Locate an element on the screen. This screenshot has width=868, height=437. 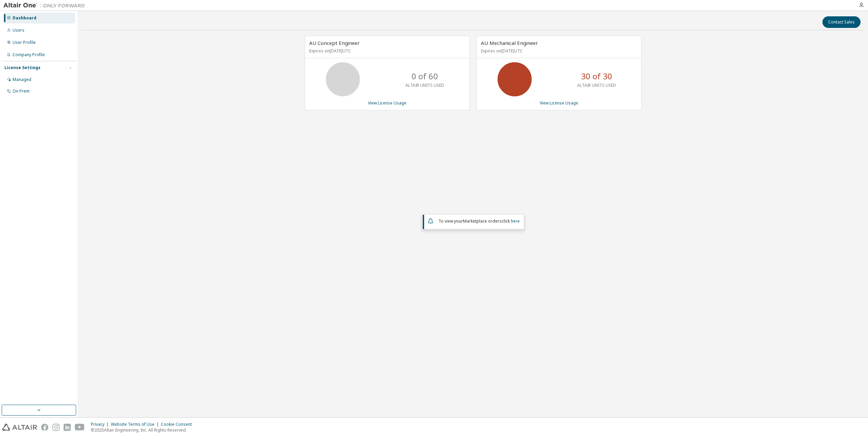
img: linkedin.svg is located at coordinates (67, 427).